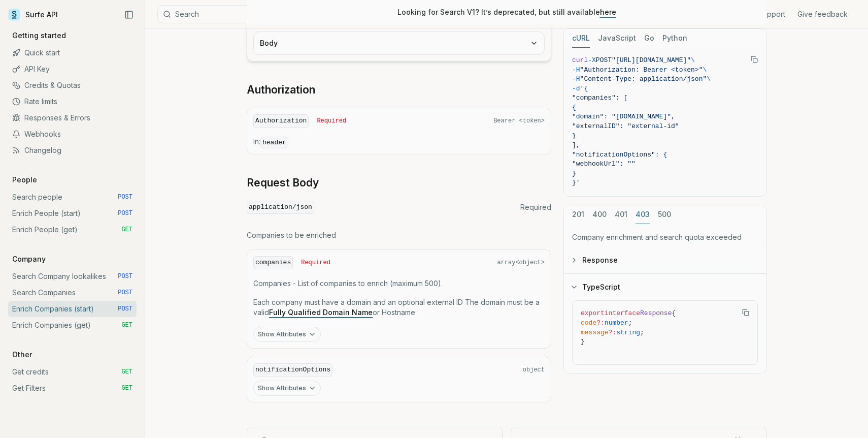 The width and height of the screenshot is (868, 438). Describe the element at coordinates (24, 180) in the screenshot. I see `p: People` at that location.